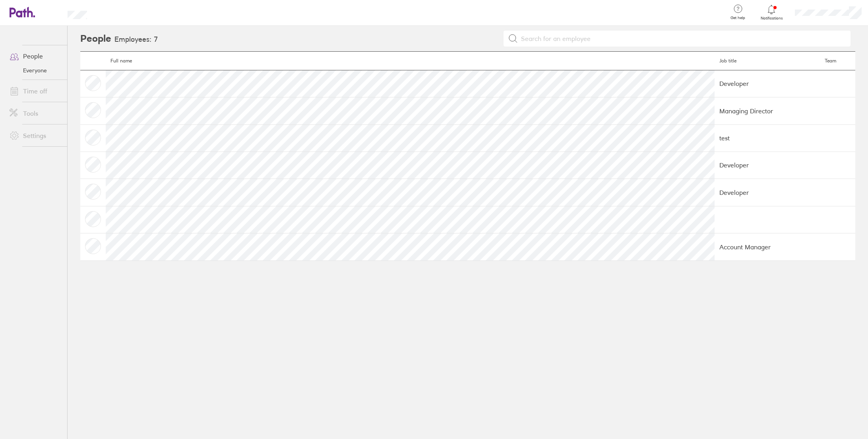 The image size is (868, 439). What do you see at coordinates (35, 71) in the screenshot?
I see `a: Everyone` at bounding box center [35, 71].